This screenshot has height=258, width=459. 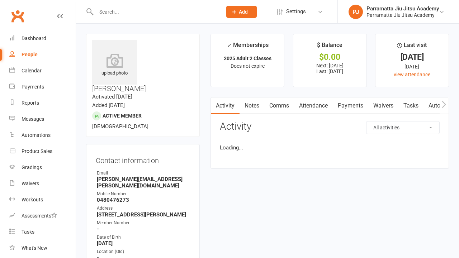 What do you see at coordinates (42, 103) in the screenshot?
I see `a: Reports` at bounding box center [42, 103].